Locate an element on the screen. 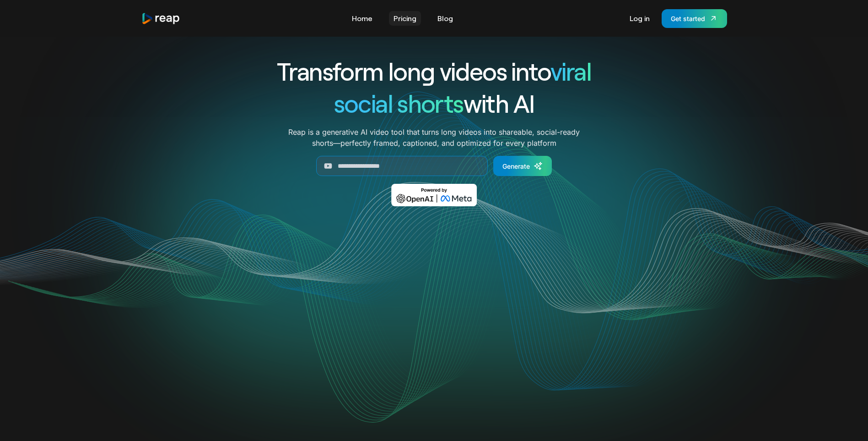 The height and width of the screenshot is (441, 868). img: Powered by OpenAI & Meta is located at coordinates (434, 195).